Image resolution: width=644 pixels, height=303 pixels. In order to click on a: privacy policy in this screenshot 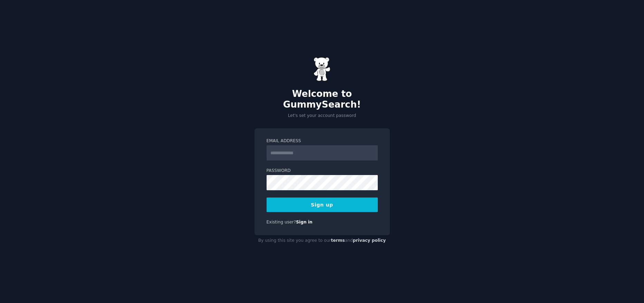, I will do `click(369, 240)`.